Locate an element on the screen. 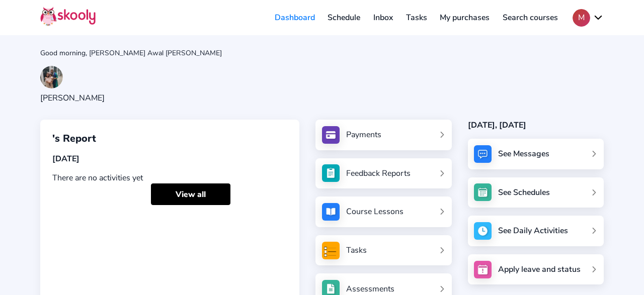  div: See Daily Activities is located at coordinates (533, 231).